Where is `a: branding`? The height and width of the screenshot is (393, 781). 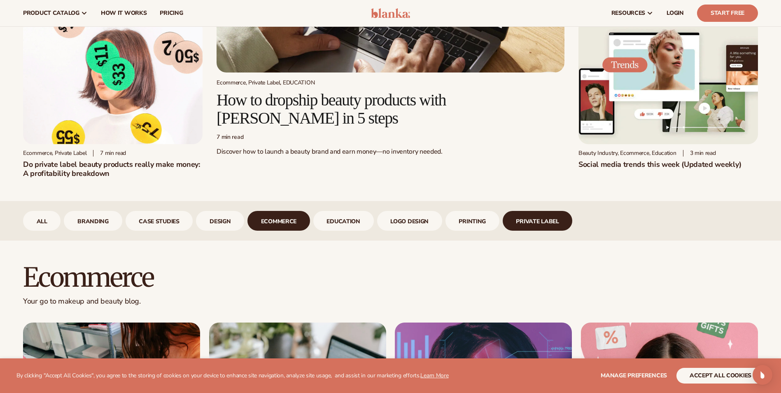 a: branding is located at coordinates (93, 221).